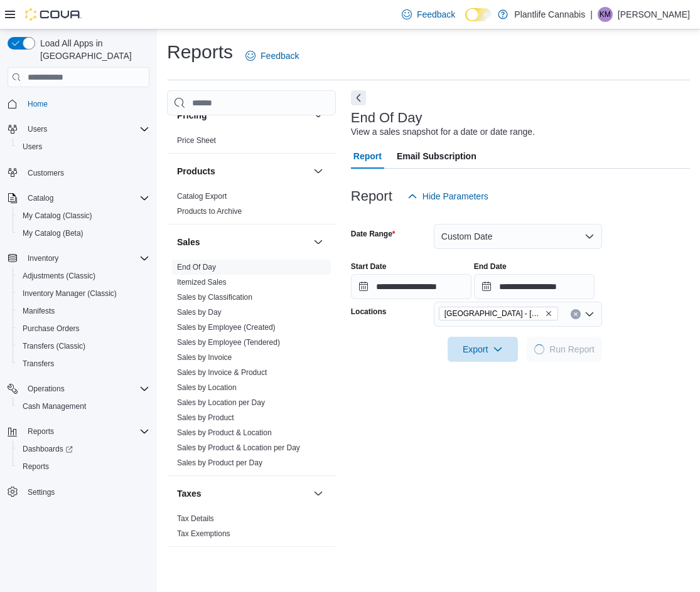  What do you see at coordinates (367, 156) in the screenshot?
I see `span: Report` at bounding box center [367, 156].